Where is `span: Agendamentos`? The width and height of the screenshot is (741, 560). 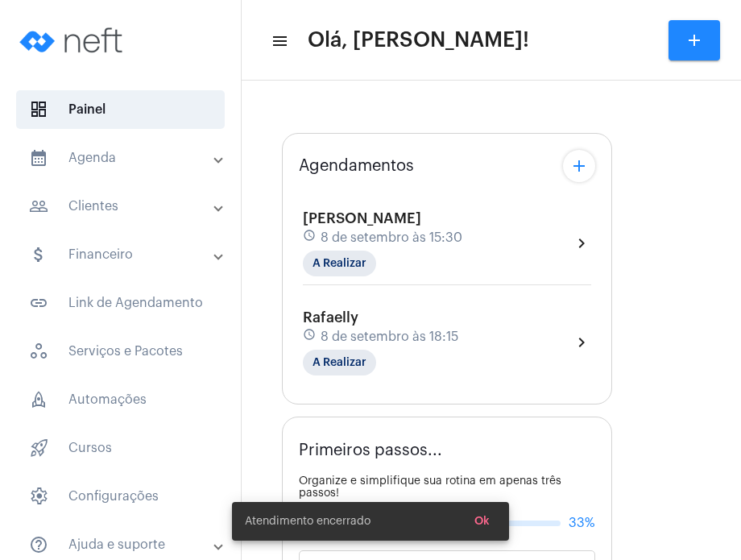 span: Agendamentos is located at coordinates (356, 166).